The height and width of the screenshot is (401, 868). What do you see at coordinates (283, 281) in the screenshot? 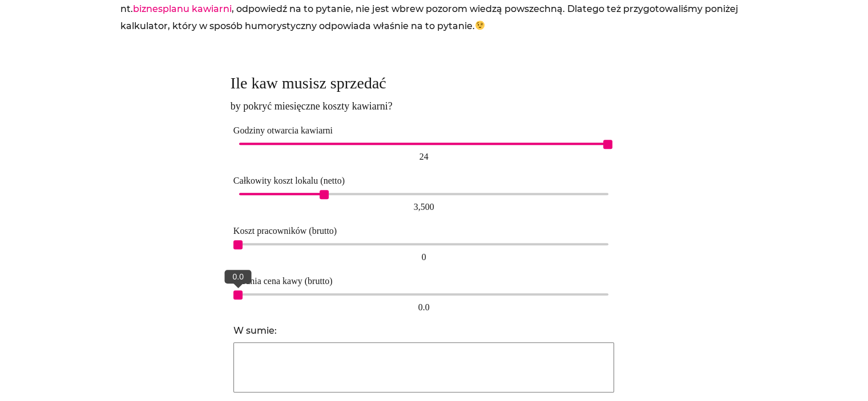
I see `label: Średnia cena kawy (brutto)` at bounding box center [283, 281].